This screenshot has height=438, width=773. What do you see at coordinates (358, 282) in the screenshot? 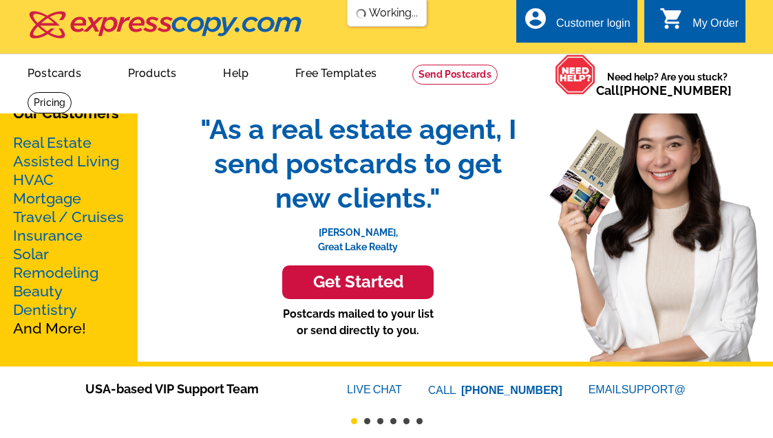
I see `a: Get Started` at bounding box center [358, 282].